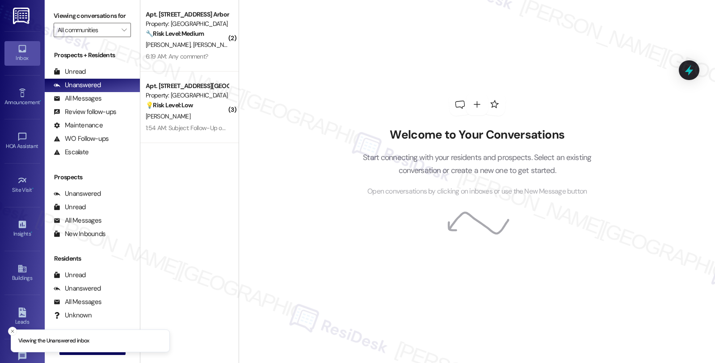 This screenshot has height=363, width=715. Describe the element at coordinates (169, 105) in the screenshot. I see `strong: 💡 Risk Level: Low` at that location.